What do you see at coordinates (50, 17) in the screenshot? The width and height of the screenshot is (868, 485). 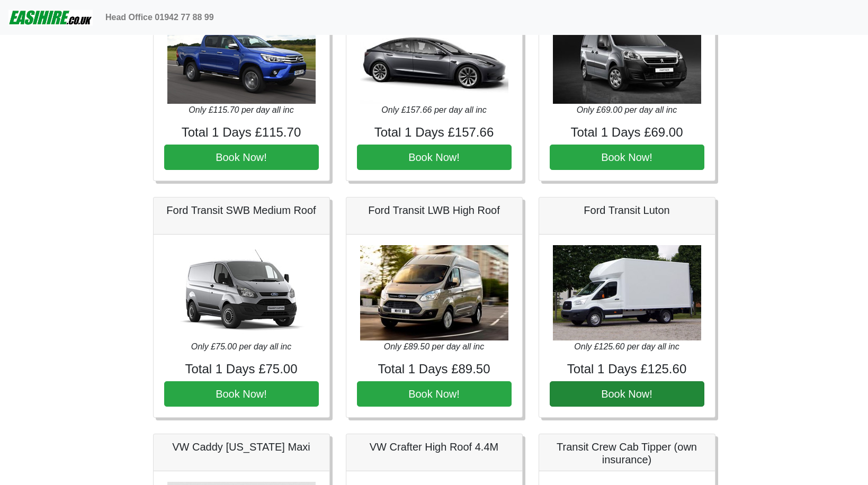 I see `img: easihire_logo_small.png` at bounding box center [50, 17].